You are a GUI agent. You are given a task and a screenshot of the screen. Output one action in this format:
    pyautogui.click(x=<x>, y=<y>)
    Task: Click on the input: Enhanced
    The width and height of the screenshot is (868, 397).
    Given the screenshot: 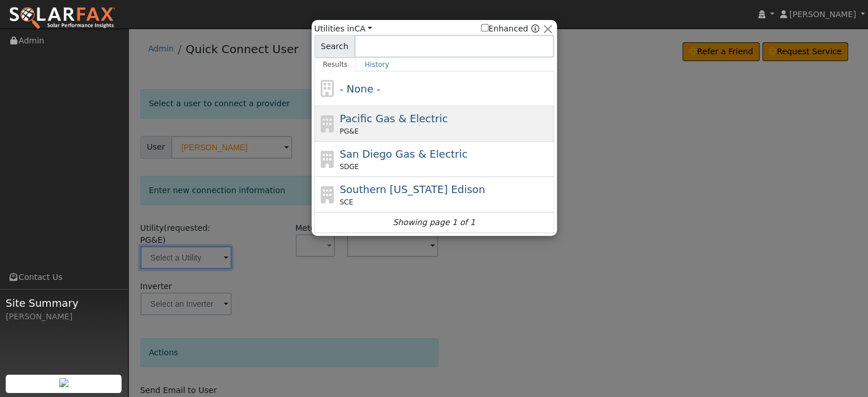 What is the action you would take?
    pyautogui.click(x=485, y=27)
    